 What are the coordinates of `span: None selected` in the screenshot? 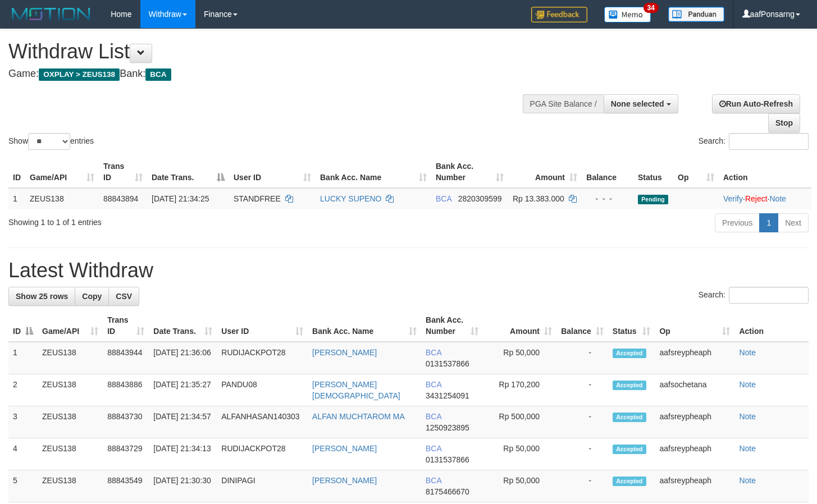 It's located at (637, 104).